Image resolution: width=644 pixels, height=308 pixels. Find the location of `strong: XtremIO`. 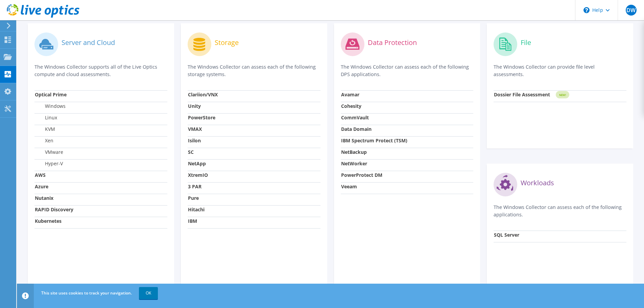

strong: XtremIO is located at coordinates (198, 175).